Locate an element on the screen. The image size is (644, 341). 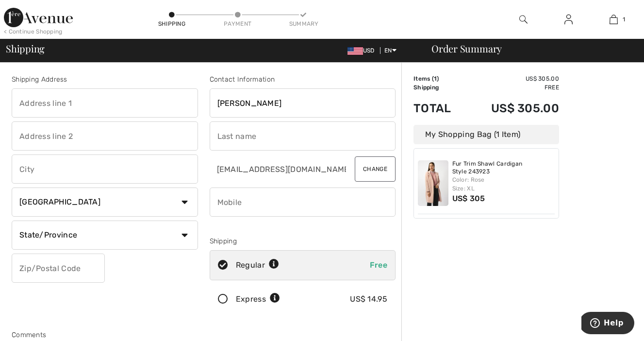
img: My Bag is located at coordinates (613, 19).